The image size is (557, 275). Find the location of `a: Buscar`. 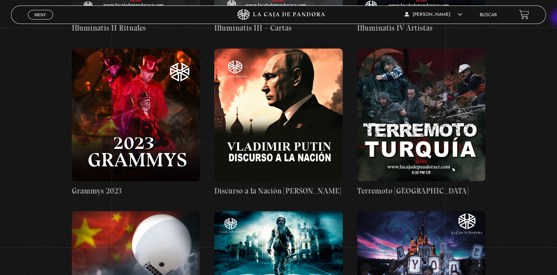

a: Buscar is located at coordinates (489, 15).